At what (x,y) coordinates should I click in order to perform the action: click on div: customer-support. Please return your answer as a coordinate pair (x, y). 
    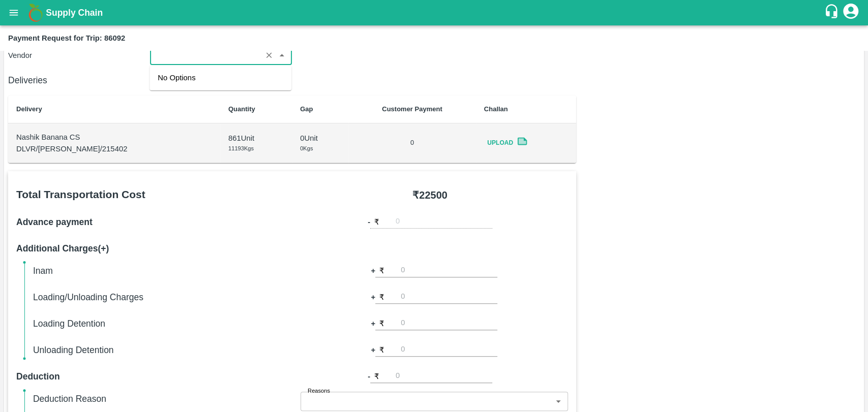
    Looking at the image, I should click on (832, 13).